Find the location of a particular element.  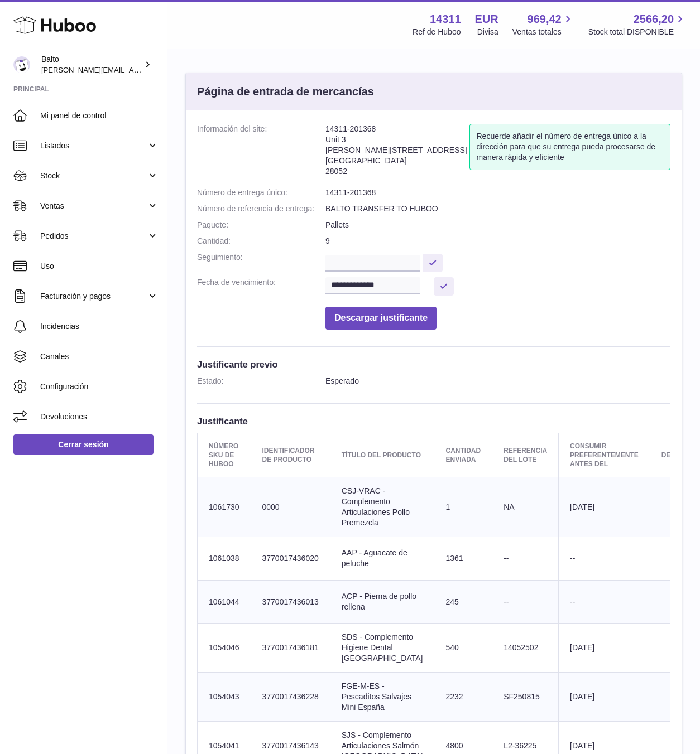

th: Número SKU de Huboo is located at coordinates (225, 455).